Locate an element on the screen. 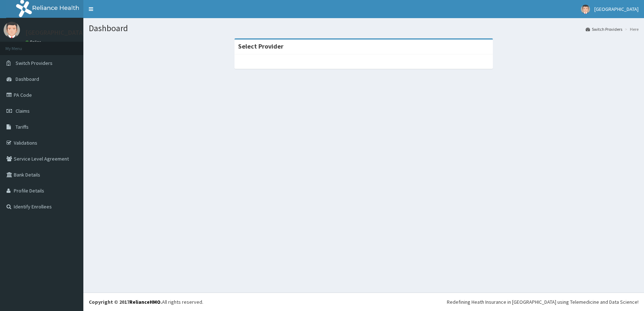  h1: Dashboard is located at coordinates (364, 28).